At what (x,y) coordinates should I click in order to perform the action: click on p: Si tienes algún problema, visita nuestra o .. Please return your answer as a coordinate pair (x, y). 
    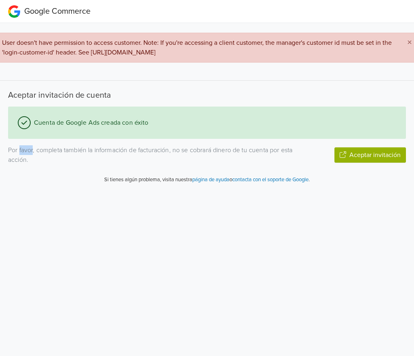
    Looking at the image, I should click on (207, 180).